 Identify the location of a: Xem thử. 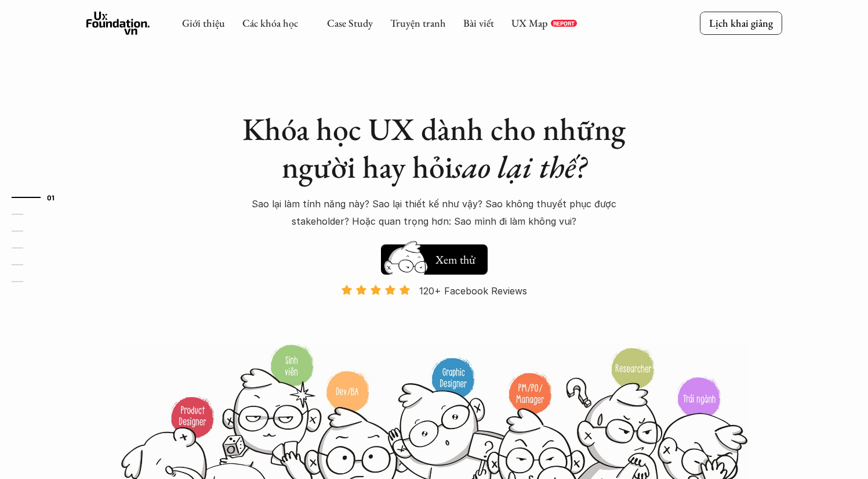
(434, 256).